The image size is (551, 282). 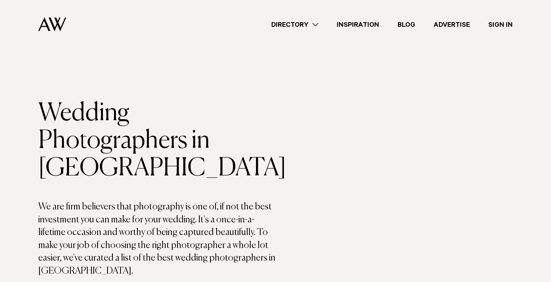 What do you see at coordinates (500, 24) in the screenshot?
I see `a: Sign In` at bounding box center [500, 24].